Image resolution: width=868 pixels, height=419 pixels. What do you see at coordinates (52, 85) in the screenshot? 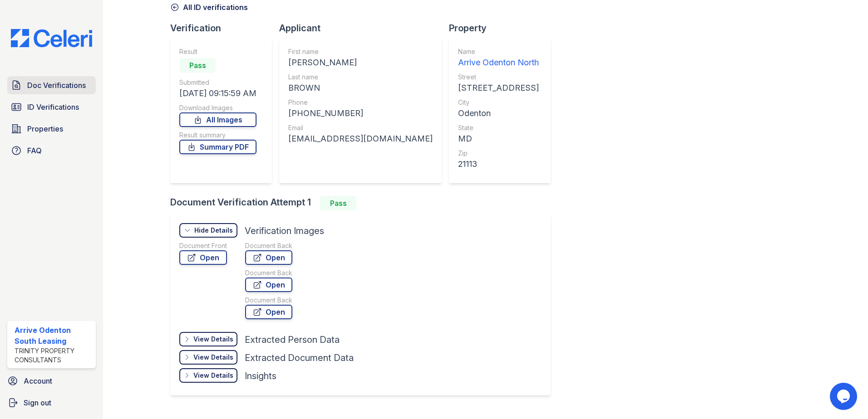
I see `a: Doc Verifications` at bounding box center [52, 85].